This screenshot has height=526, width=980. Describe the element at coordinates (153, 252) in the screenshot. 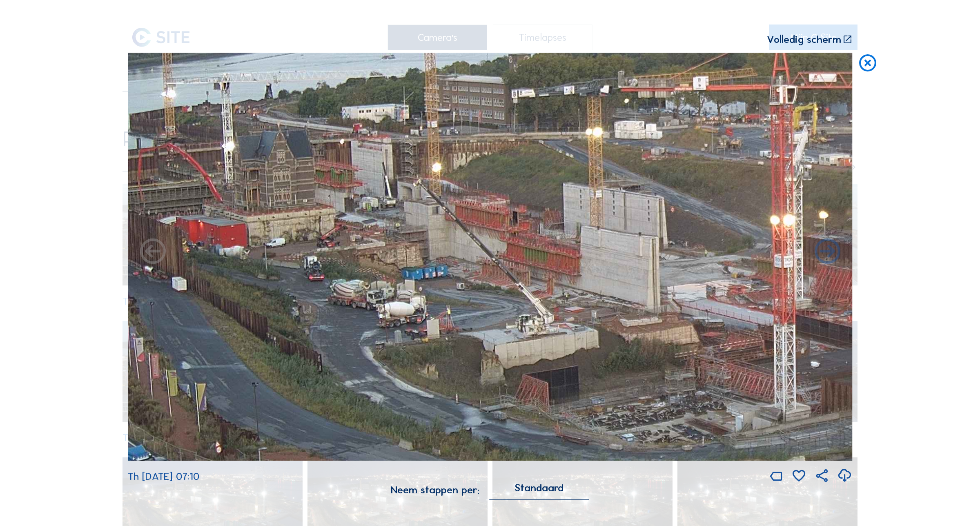

I see `i: Forward` at that location.